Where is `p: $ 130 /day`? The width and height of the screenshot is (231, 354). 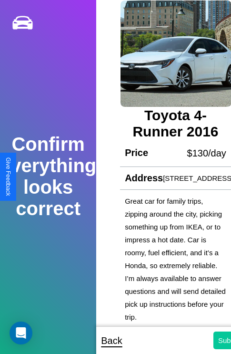 p: $ 130 /day is located at coordinates (207, 153).